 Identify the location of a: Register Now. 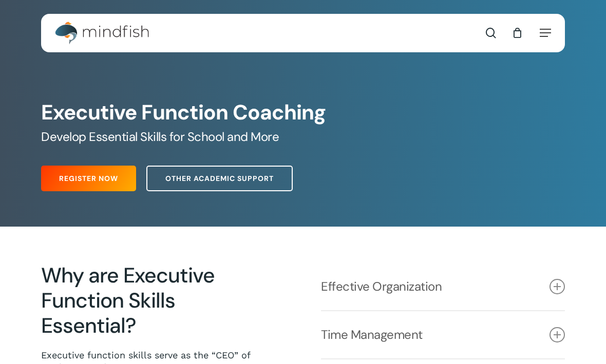
(88, 178).